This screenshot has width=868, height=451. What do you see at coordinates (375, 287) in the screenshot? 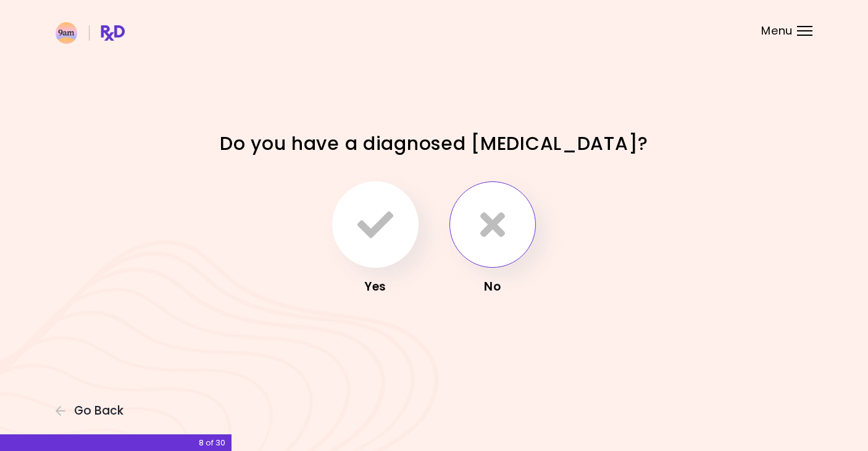
I see `div: Yes` at bounding box center [375, 287].